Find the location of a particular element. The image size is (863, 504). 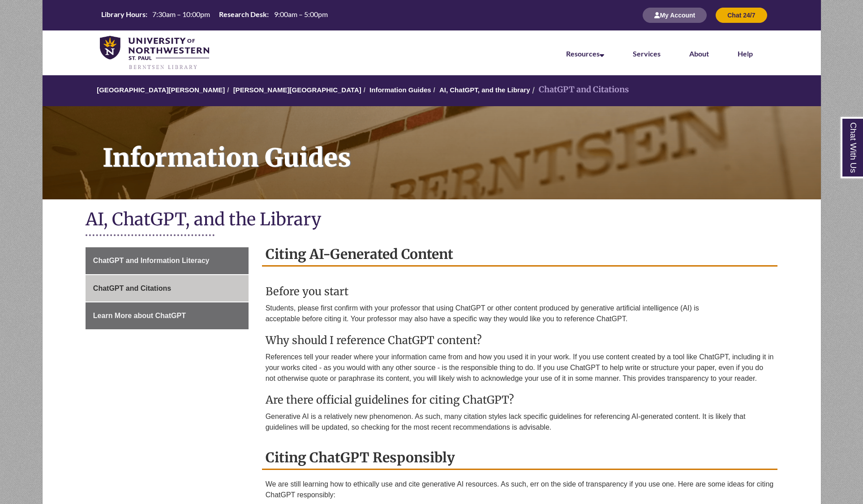

a: About is located at coordinates (699, 53).